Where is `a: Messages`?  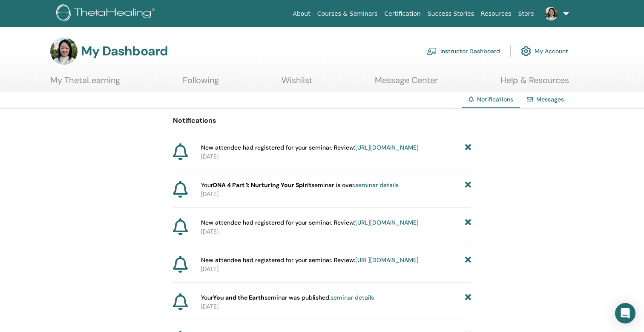 a: Messages is located at coordinates (550, 100).